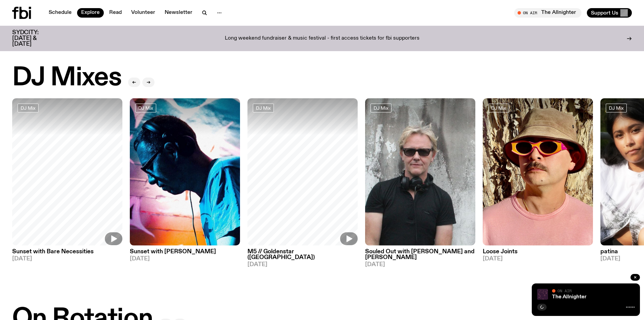 This screenshot has width=644, height=320. What do you see at coordinates (179, 13) in the screenshot?
I see `a: Newsletter` at bounding box center [179, 13].